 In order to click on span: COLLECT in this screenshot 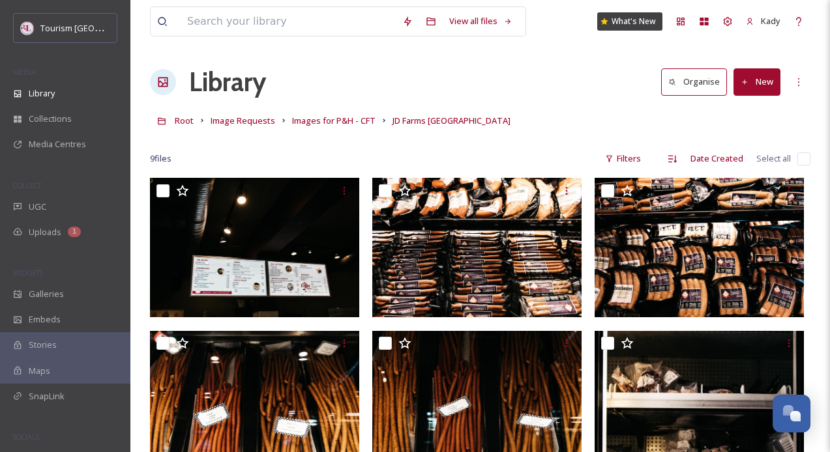, I will do `click(27, 185)`.